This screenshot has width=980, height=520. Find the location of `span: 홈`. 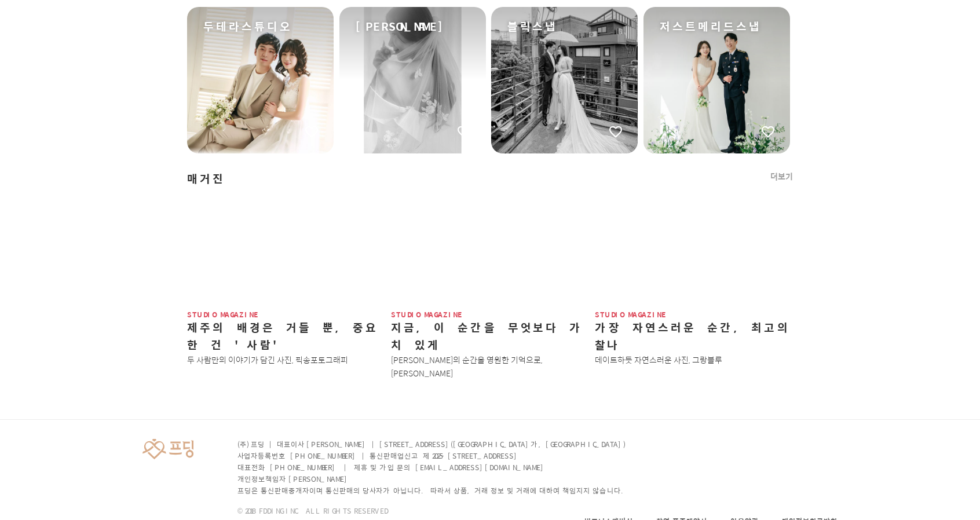

span: 홈 is located at coordinates (40, 389).